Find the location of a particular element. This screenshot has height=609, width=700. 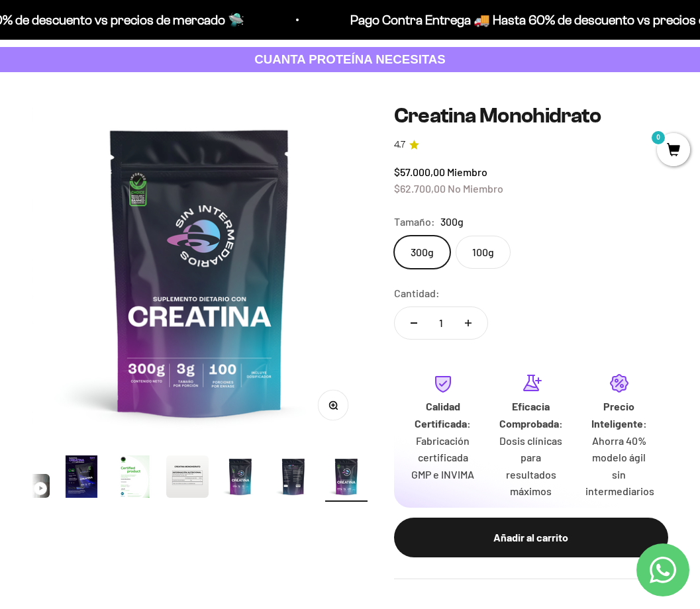

div: Añadir al carrito is located at coordinates (531, 538).